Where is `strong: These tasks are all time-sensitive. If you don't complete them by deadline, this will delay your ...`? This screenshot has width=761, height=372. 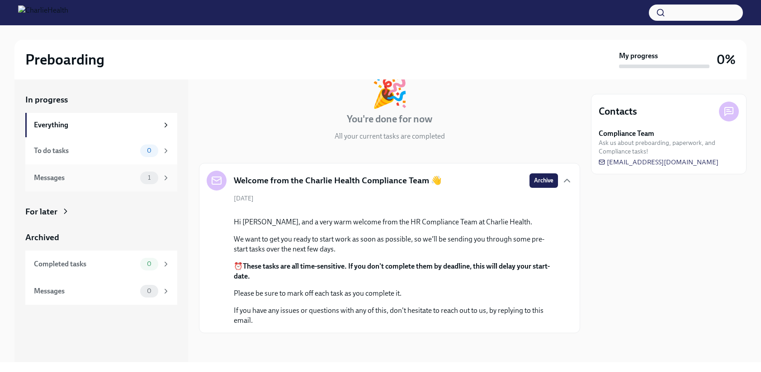 strong: These tasks are all time-sensitive. If you don't complete them by deadline, this will delay your ... is located at coordinates (391, 271).